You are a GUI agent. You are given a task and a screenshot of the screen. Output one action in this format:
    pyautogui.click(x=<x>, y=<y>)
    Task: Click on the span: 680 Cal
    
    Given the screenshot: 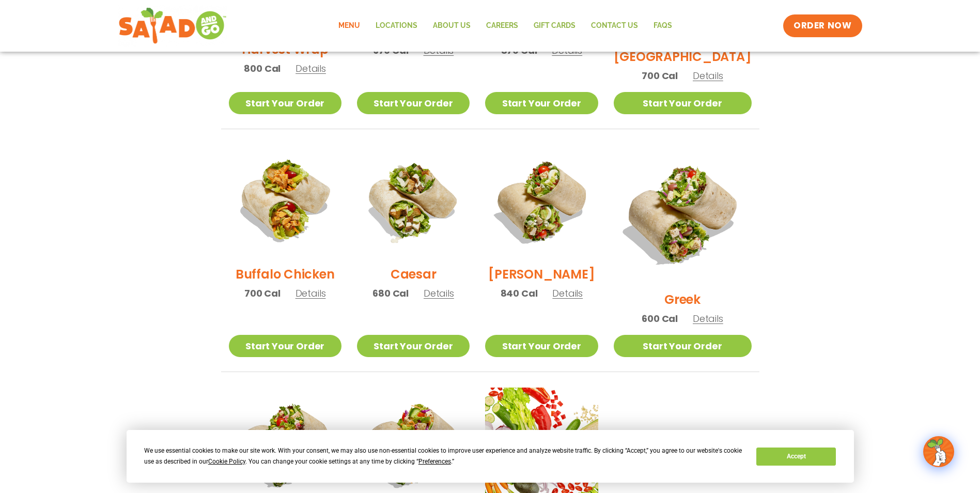 What is the action you would take?
    pyautogui.click(x=390, y=293)
    